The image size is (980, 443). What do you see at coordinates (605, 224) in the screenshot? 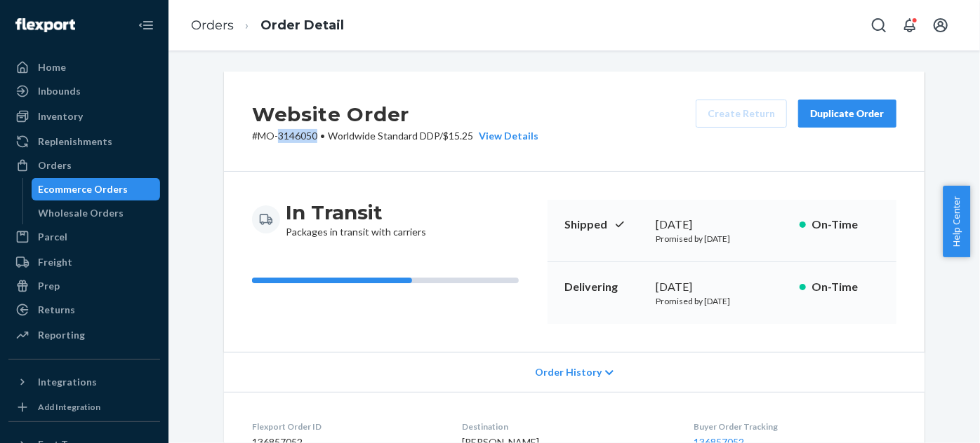
I see `p: Shipped` at bounding box center [605, 224].